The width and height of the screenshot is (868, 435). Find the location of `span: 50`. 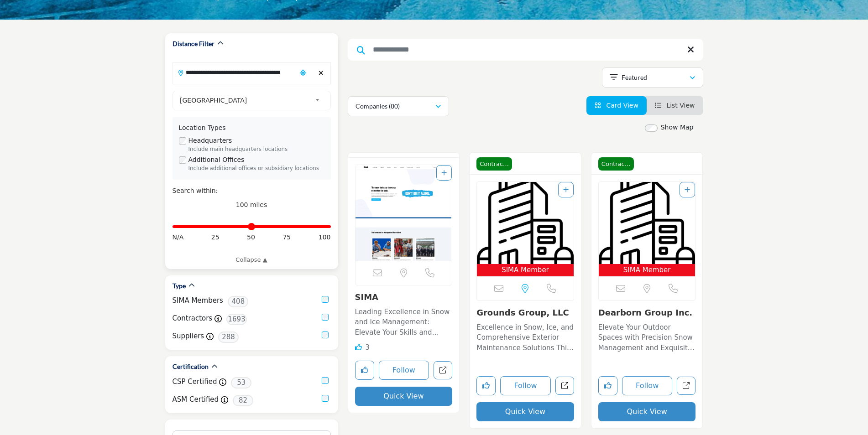

span: 50 is located at coordinates (251, 237).